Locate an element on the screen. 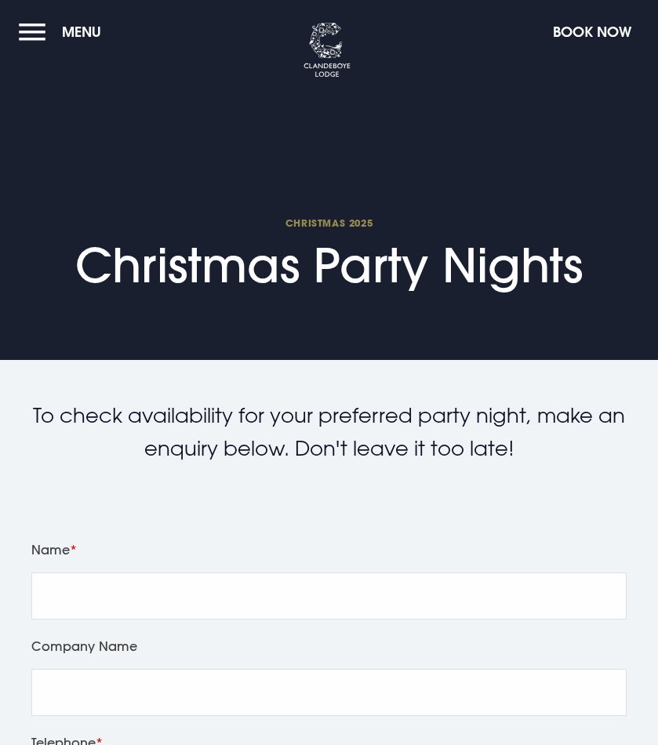  label: Name is located at coordinates (329, 550).